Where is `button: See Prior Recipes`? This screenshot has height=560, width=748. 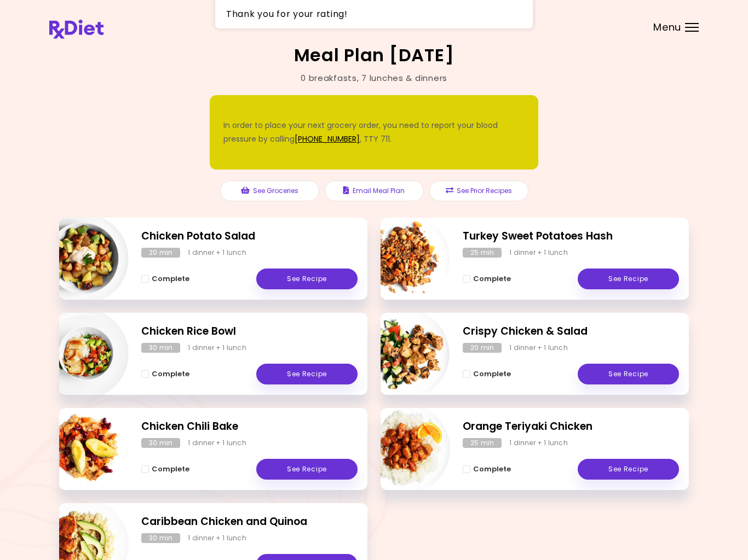
button: See Prior Recipes is located at coordinates (478, 191).